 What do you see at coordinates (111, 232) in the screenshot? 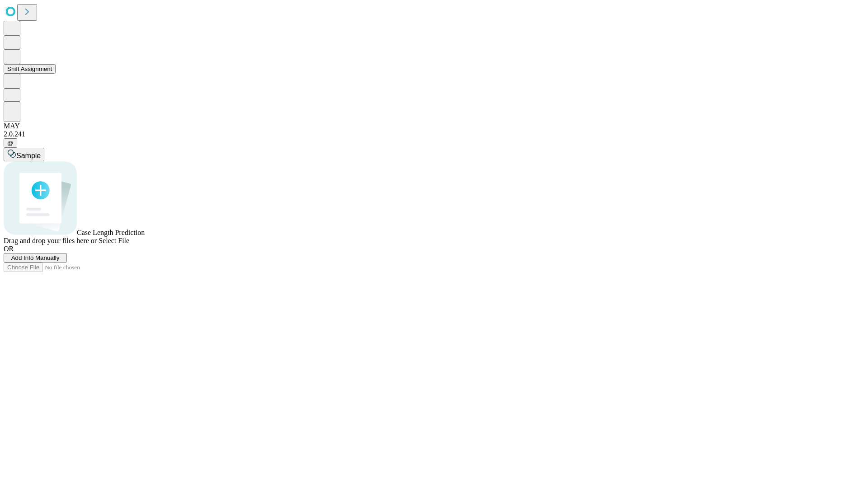
I see `span: Case Length Prediction` at bounding box center [111, 232].